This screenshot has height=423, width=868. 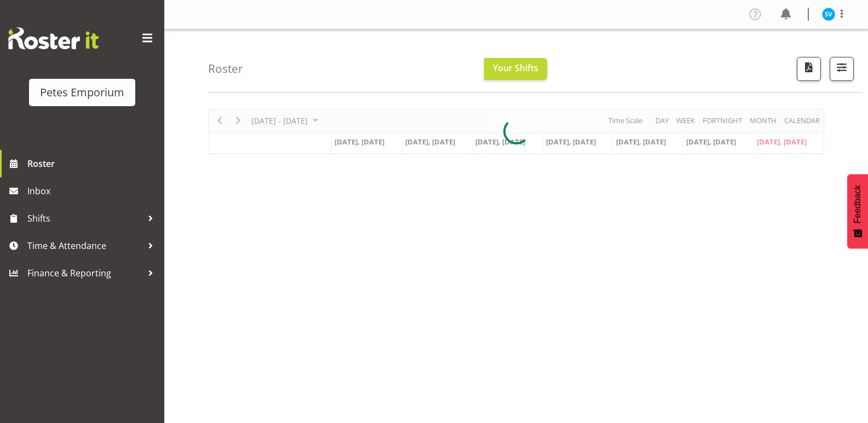 What do you see at coordinates (93, 191) in the screenshot?
I see `span: Inbox` at bounding box center [93, 191].